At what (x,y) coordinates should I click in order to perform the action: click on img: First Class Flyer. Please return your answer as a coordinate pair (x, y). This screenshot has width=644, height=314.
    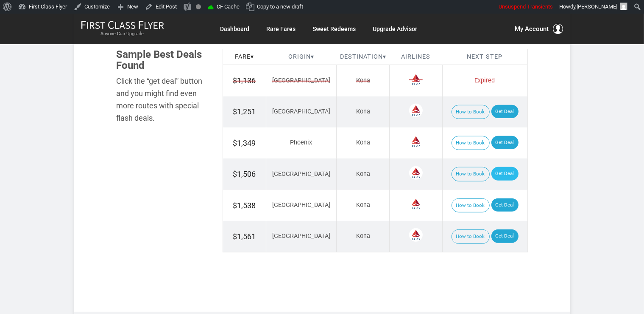
    Looking at the image, I should click on (123, 25).